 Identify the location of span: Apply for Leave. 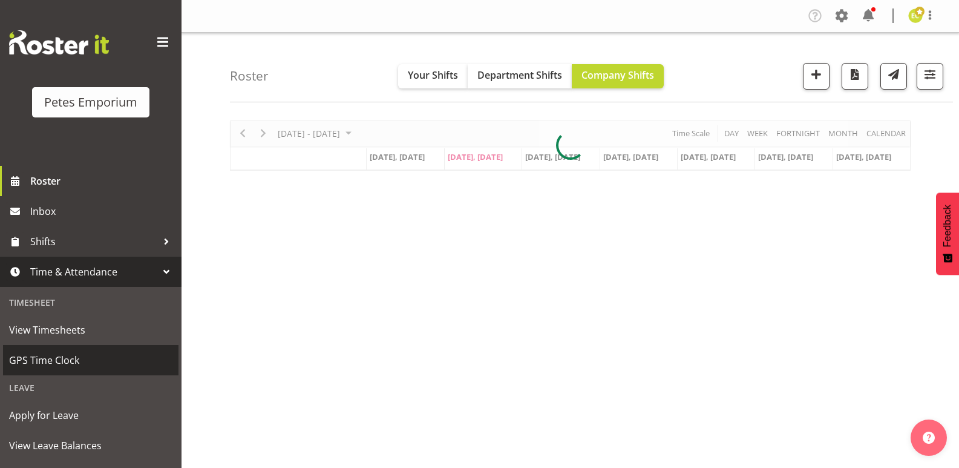
(91, 415).